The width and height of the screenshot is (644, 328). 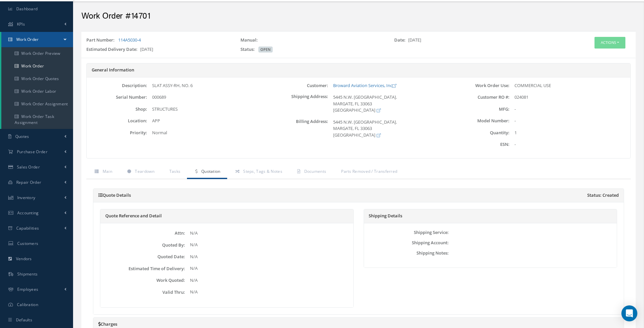 What do you see at coordinates (28, 39) in the screenshot?
I see `span: Work Order` at bounding box center [28, 39].